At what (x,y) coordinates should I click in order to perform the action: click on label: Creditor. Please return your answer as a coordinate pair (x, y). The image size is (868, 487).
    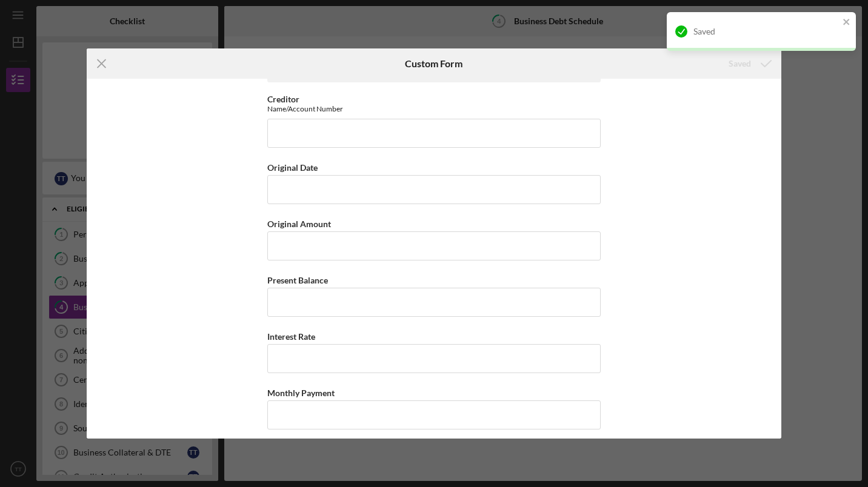
    Looking at the image, I should click on (283, 99).